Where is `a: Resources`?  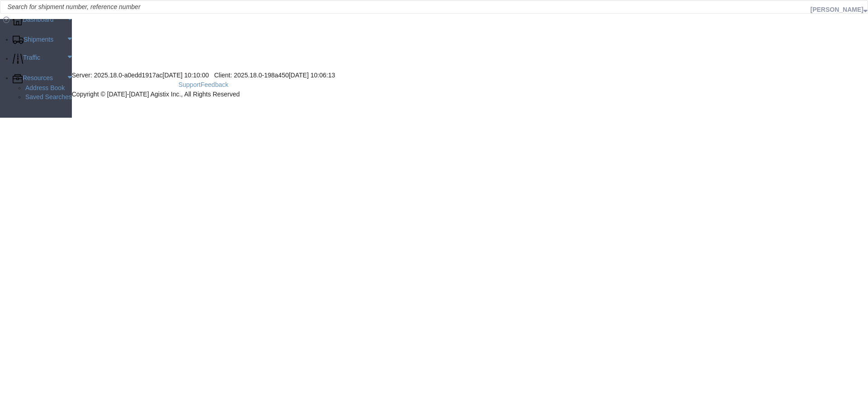
a: Resources is located at coordinates (42, 78).